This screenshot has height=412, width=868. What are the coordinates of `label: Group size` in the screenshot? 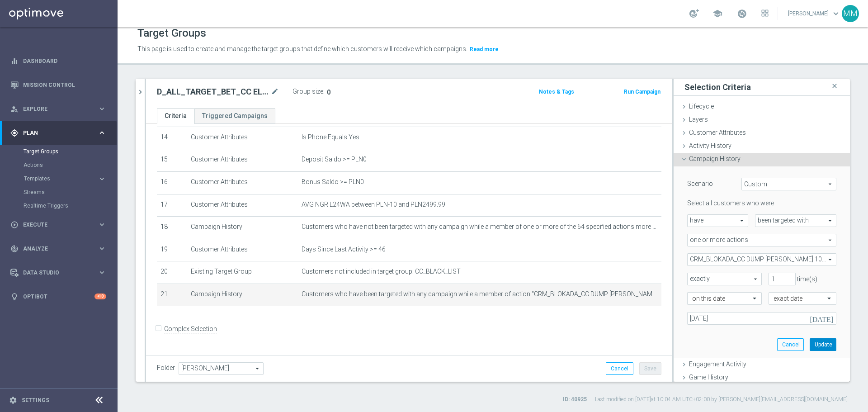 It's located at (308, 91).